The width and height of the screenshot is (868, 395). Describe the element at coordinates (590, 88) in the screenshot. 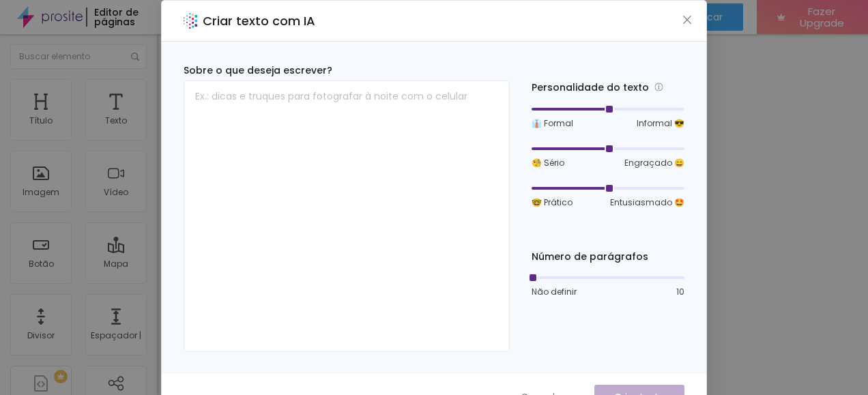

I see `font: Personalidade do texto` at that location.